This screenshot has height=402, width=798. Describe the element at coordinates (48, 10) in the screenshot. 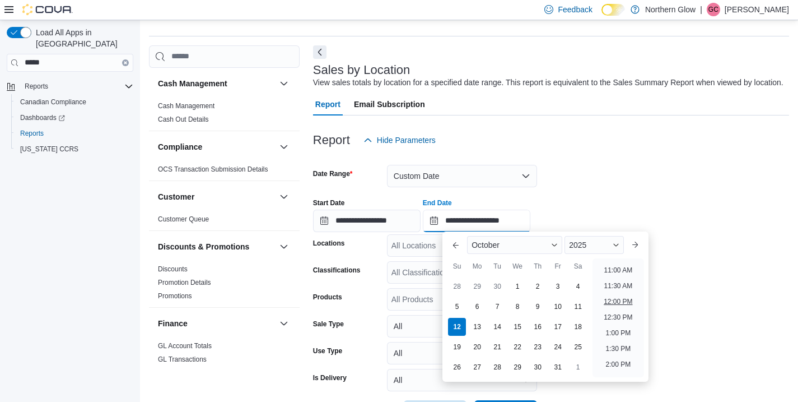

I see `img: Cova` at that location.